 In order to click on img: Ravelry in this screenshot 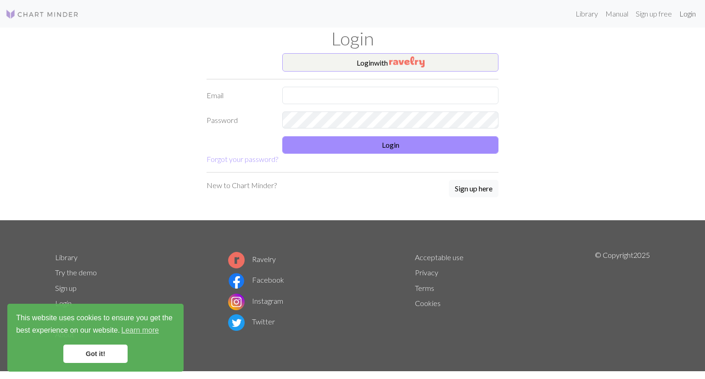, I will do `click(407, 62)`.